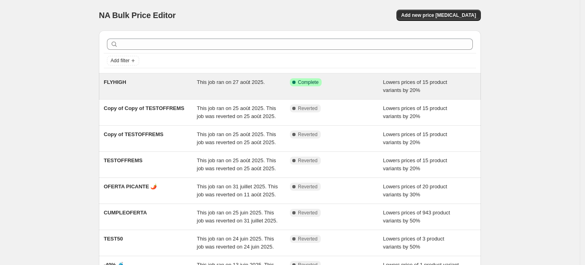 The height and width of the screenshot is (265, 585). I want to click on span: TEST50, so click(113, 239).